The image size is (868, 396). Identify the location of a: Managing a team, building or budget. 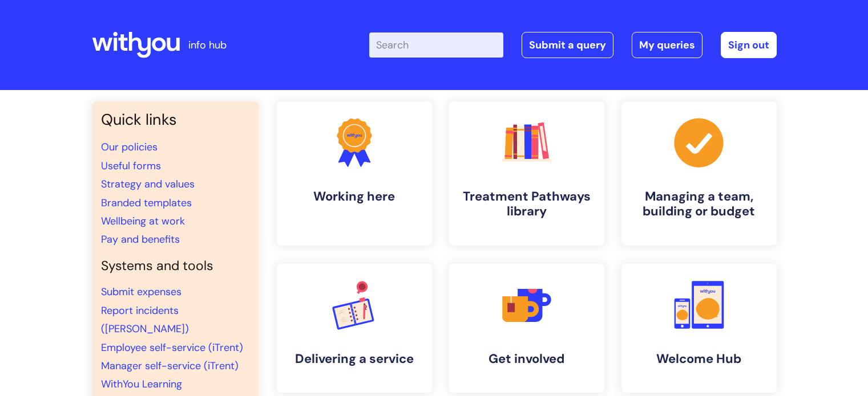
(699, 173).